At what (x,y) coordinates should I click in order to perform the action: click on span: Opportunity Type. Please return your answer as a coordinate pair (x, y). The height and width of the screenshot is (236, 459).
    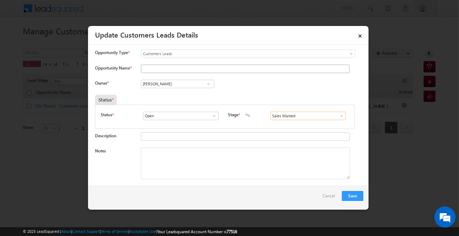
    Looking at the image, I should click on (111, 53).